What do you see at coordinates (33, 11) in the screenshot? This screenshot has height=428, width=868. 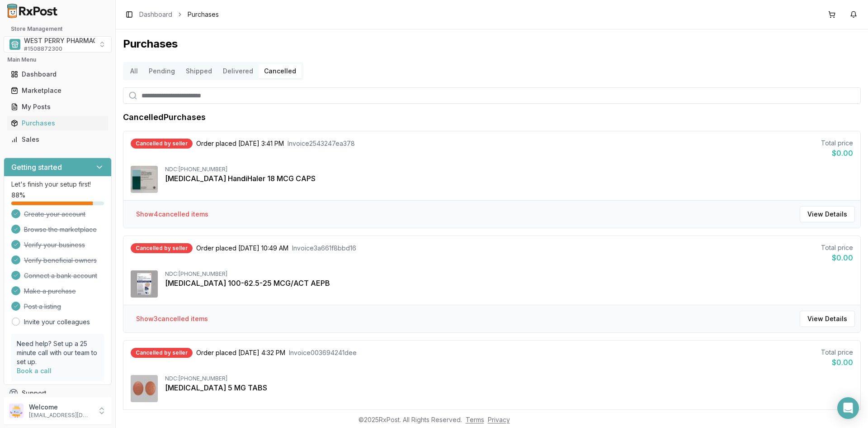 I see `img: RxPost Logo` at bounding box center [33, 11].